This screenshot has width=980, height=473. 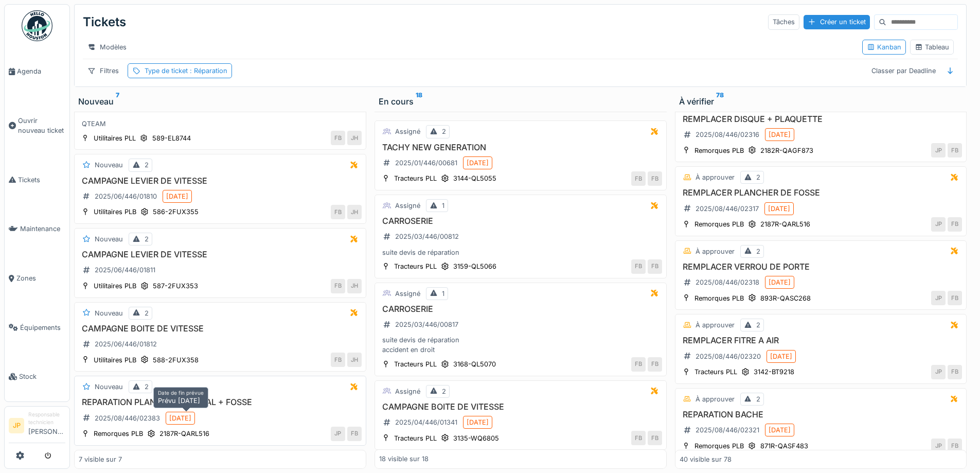 What do you see at coordinates (42, 125) in the screenshot?
I see `span: Ouvrir nouveau ticket` at bounding box center [42, 125].